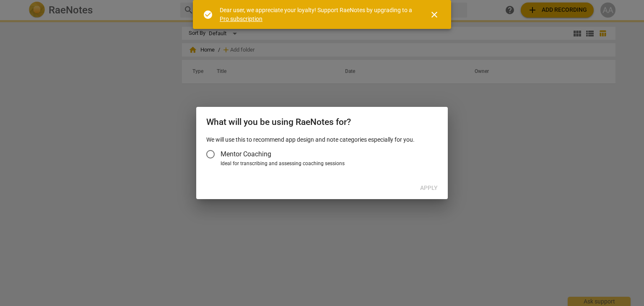 The image size is (644, 306). Describe the element at coordinates (322, 140) in the screenshot. I see `p: We will use this to recommend app design and note categories especially for you.` at that location.